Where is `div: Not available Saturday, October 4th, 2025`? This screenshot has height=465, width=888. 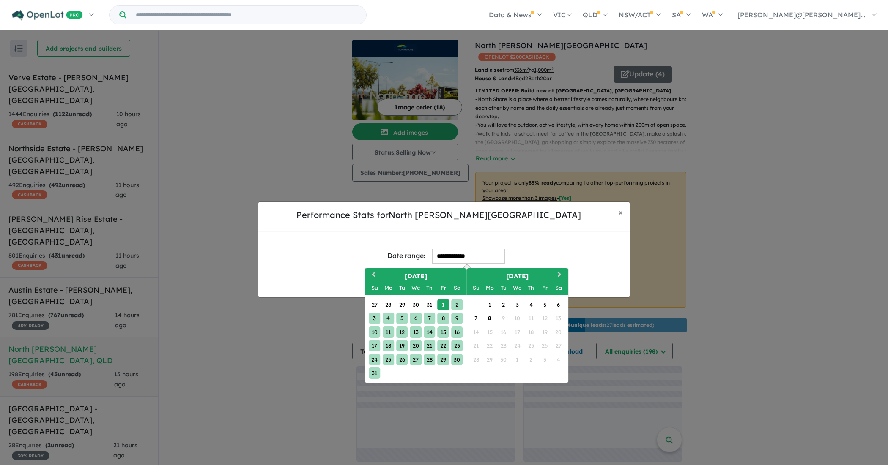
div: Not available Saturday, October 4th, 2025 is located at coordinates (558, 360).